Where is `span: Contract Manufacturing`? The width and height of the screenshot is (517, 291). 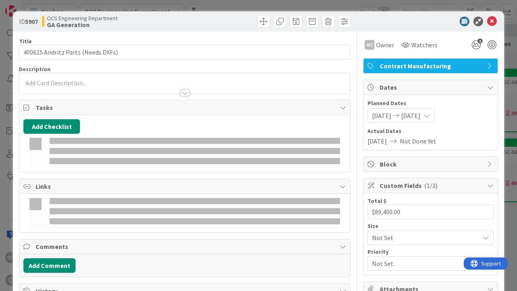 span: Contract Manufacturing is located at coordinates (431, 66).